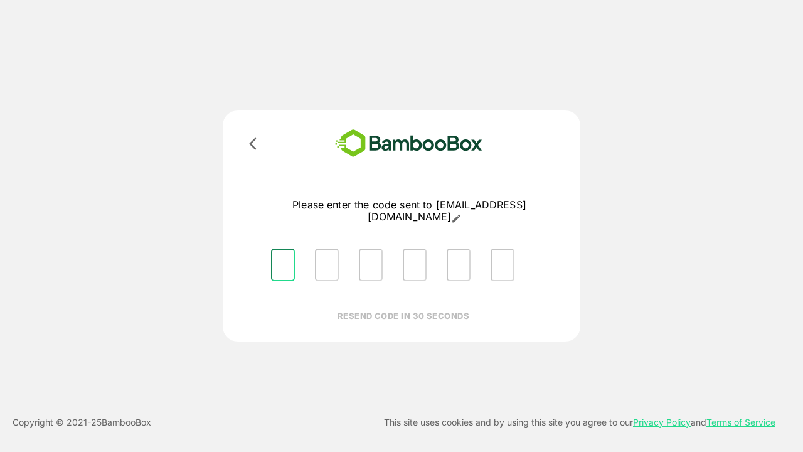 This screenshot has width=803, height=452. I want to click on input: Please enter OTP character 3, so click(371, 265).